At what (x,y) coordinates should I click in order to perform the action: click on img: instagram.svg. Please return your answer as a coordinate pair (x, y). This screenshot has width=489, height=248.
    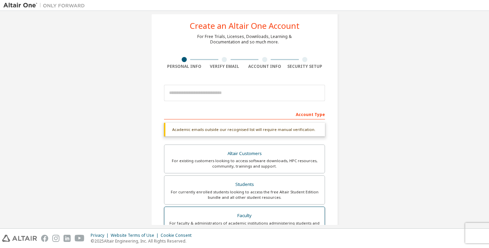
    Looking at the image, I should click on (56, 238).